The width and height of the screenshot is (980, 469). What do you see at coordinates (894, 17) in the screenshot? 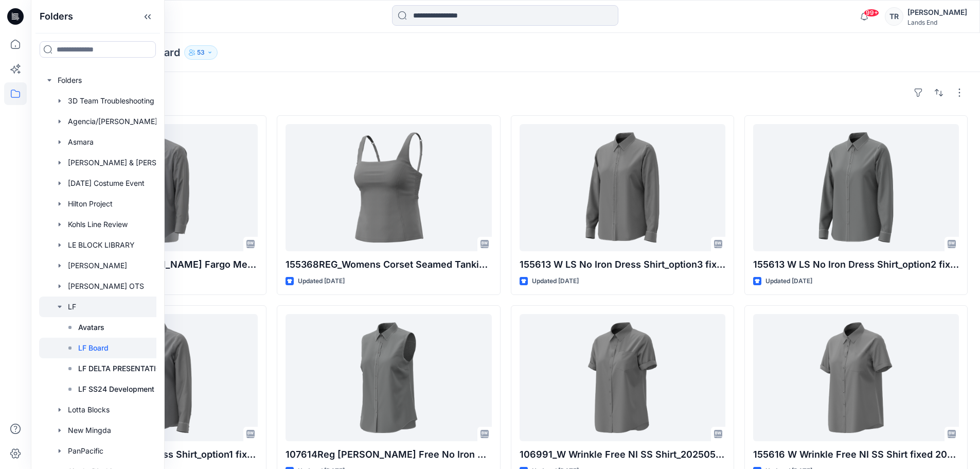
I see `div: TR` at bounding box center [894, 17].